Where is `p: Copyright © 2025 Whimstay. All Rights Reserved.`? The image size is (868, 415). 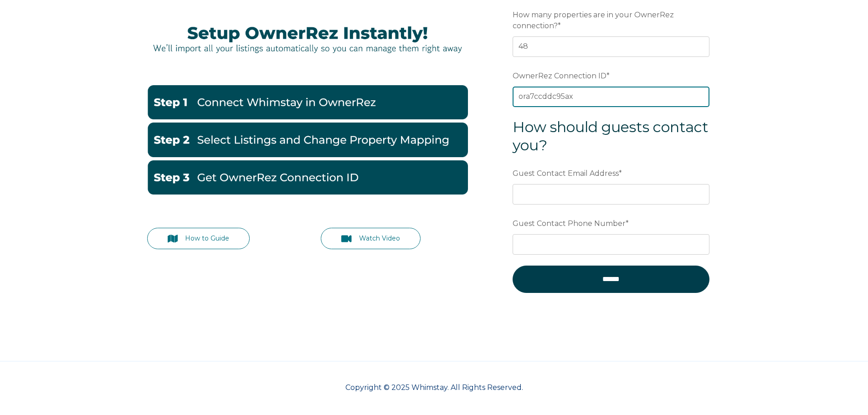
p: Copyright © 2025 Whimstay. All Rights Reserved. is located at coordinates (434, 387).